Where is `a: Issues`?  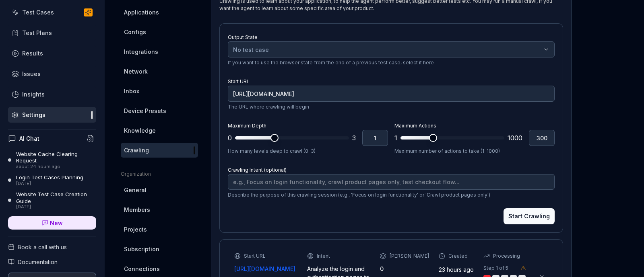
a: Issues is located at coordinates (52, 74).